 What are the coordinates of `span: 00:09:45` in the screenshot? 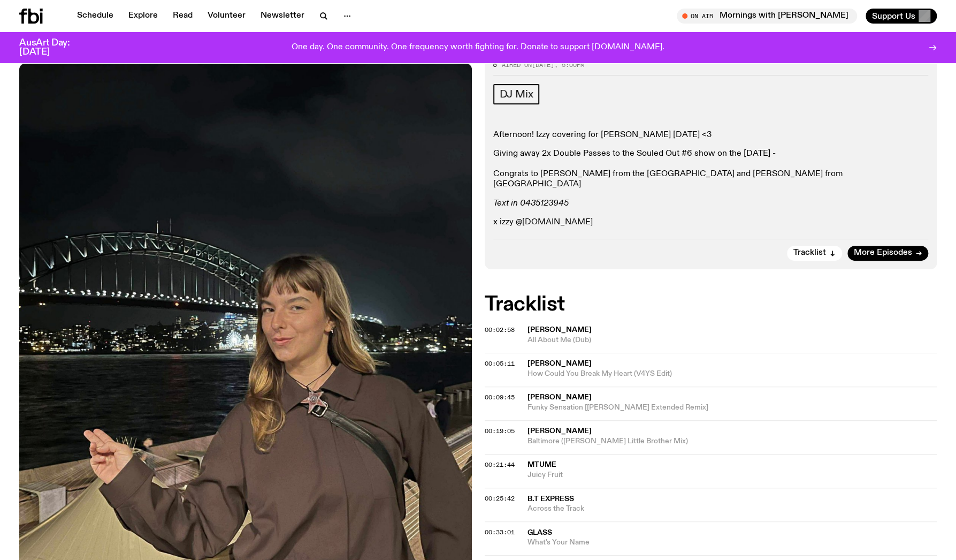 It's located at (500, 397).